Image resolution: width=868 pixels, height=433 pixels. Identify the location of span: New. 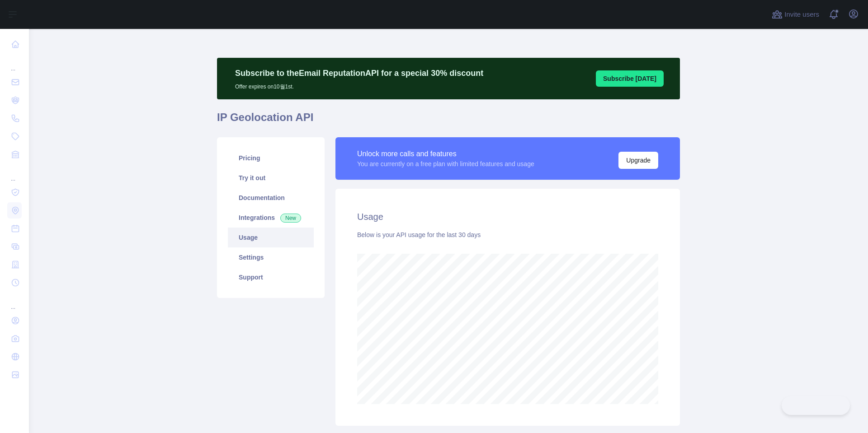
(290, 219).